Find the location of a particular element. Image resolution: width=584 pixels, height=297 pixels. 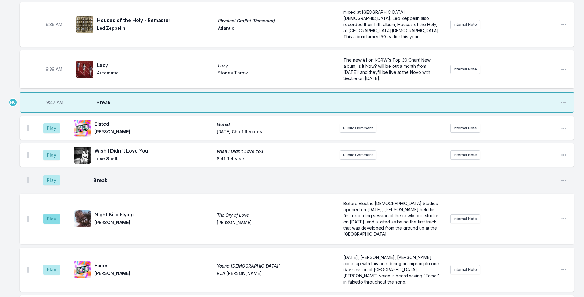

img: Young Americans` is located at coordinates (82, 270).